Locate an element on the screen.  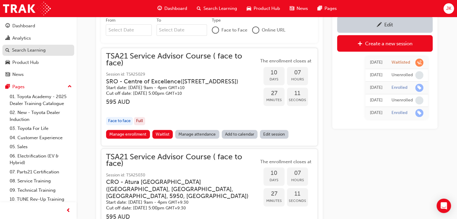
span: JK is located at coordinates (448, 8).